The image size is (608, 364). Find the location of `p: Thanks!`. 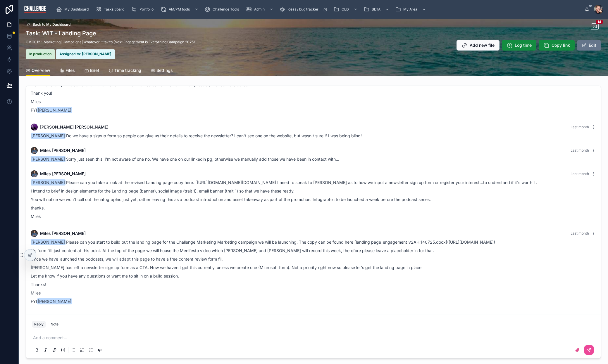

p: Thanks! is located at coordinates (314, 284).